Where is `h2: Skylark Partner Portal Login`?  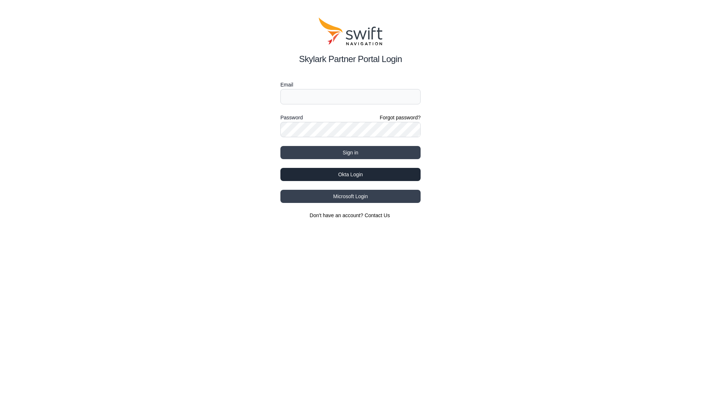
h2: Skylark Partner Portal Login is located at coordinates (350, 59).